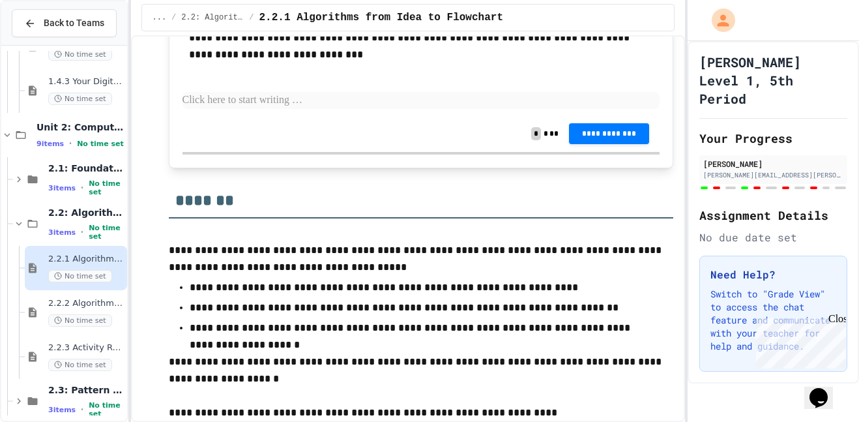 The width and height of the screenshot is (859, 422). I want to click on span: Unit 2: Computational Thinking & Problem-Solving, so click(80, 127).